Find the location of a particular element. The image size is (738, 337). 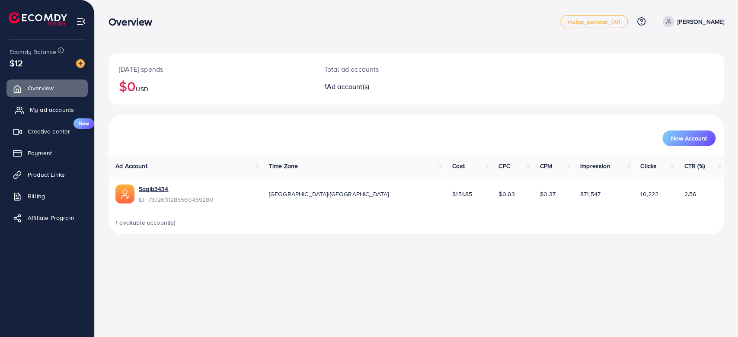

span: $0.37 is located at coordinates (548, 194).